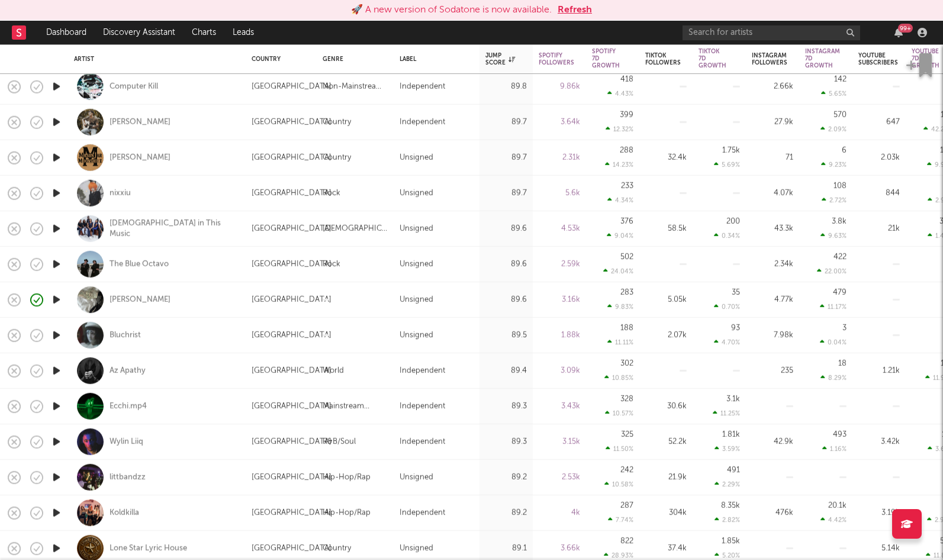 Image resolution: width=943 pixels, height=560 pixels. Describe the element at coordinates (620, 342) in the screenshot. I see `div: 11.11 %` at that location.